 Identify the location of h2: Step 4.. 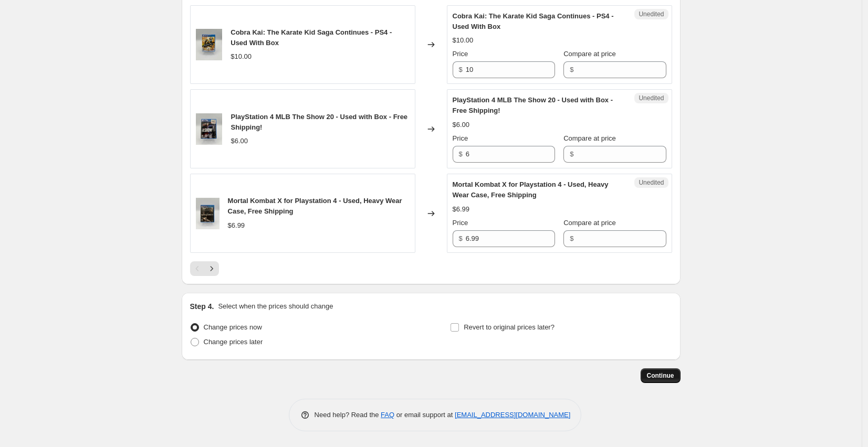
(202, 306).